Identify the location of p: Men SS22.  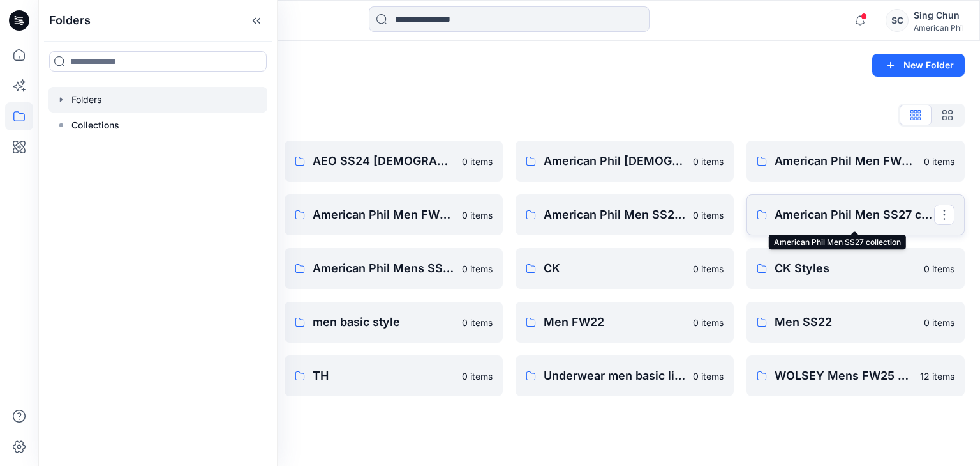
(846, 322).